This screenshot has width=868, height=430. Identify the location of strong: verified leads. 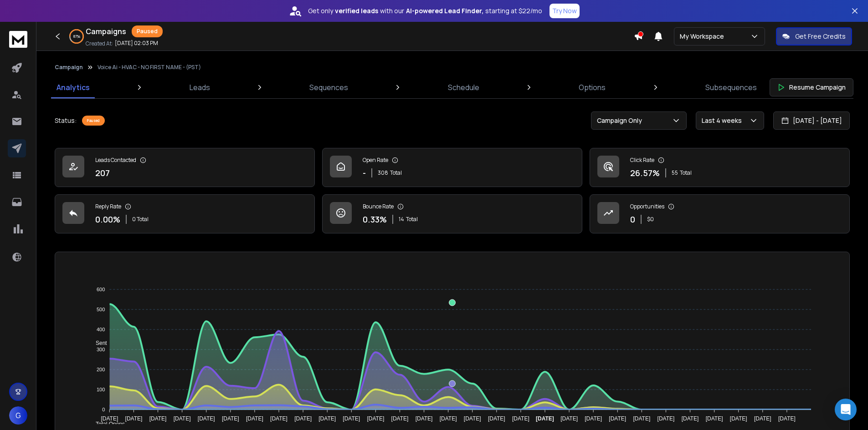
(356, 11).